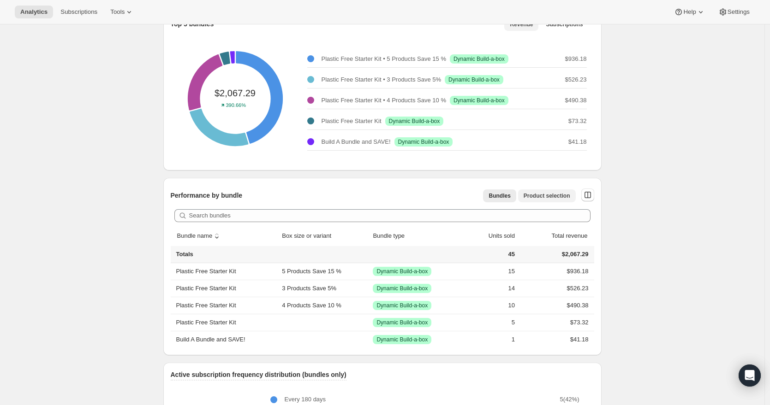  What do you see at coordinates (556, 288) in the screenshot?
I see `td: $526.23` at bounding box center [556, 288].